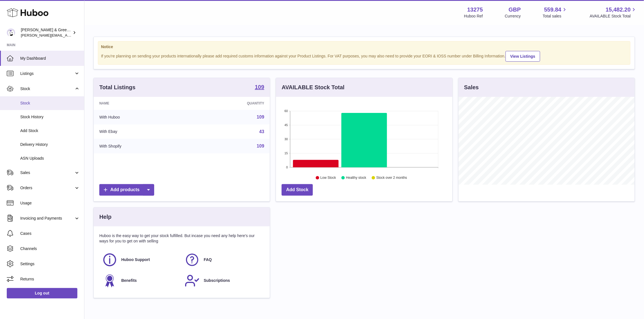  Describe the element at coordinates (47, 173) in the screenshot. I see `span: Sales` at that location.